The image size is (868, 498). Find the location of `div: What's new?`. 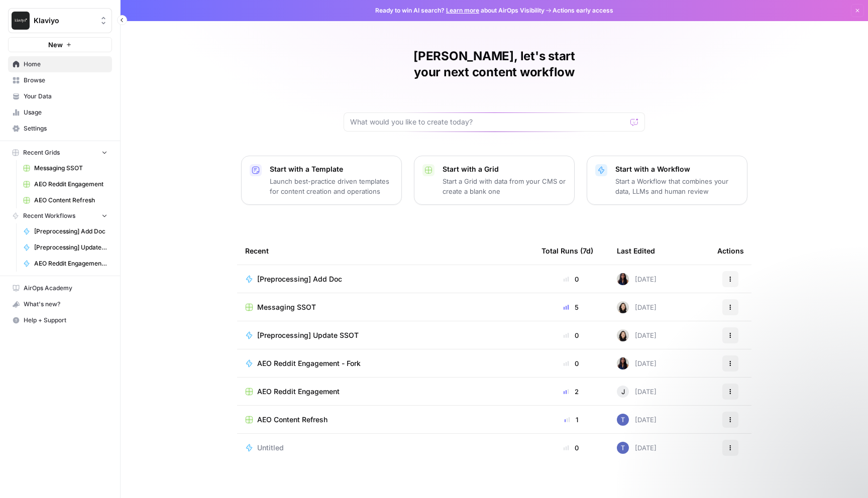

div: What's new? is located at coordinates (60, 304).